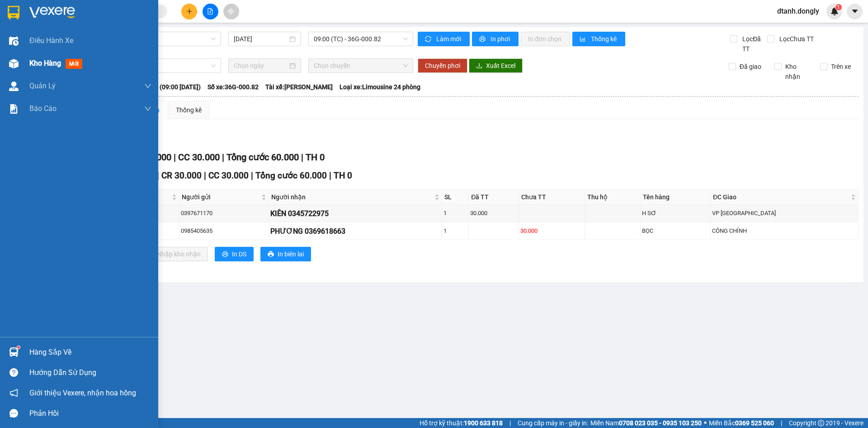 The image size is (868, 428). What do you see at coordinates (189, 110) in the screenshot?
I see `div: Thống kê` at bounding box center [189, 110].